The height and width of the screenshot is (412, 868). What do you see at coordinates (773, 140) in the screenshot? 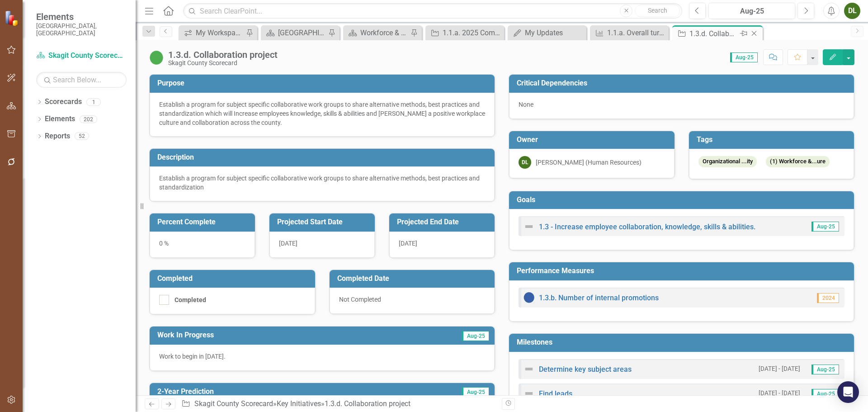
I see `h3: Tags` at bounding box center [773, 140].